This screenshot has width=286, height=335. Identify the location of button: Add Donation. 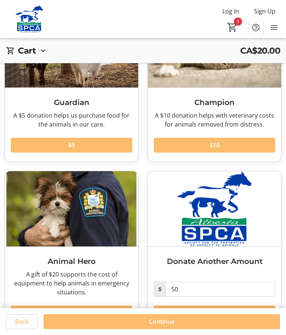
(215, 313).